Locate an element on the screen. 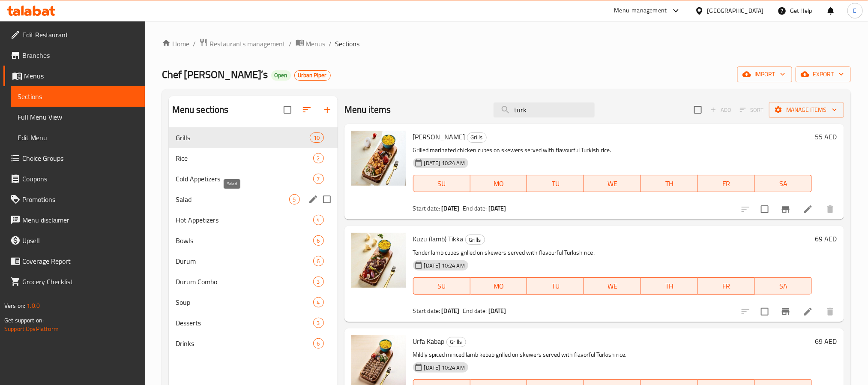  span: 10 is located at coordinates (317, 138).